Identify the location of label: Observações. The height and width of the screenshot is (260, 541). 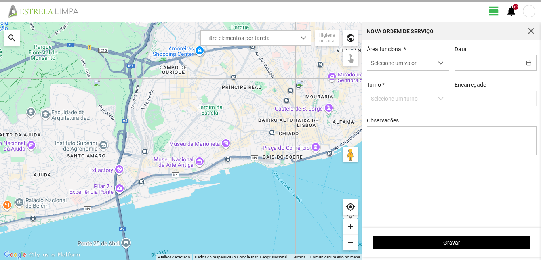
(382, 120).